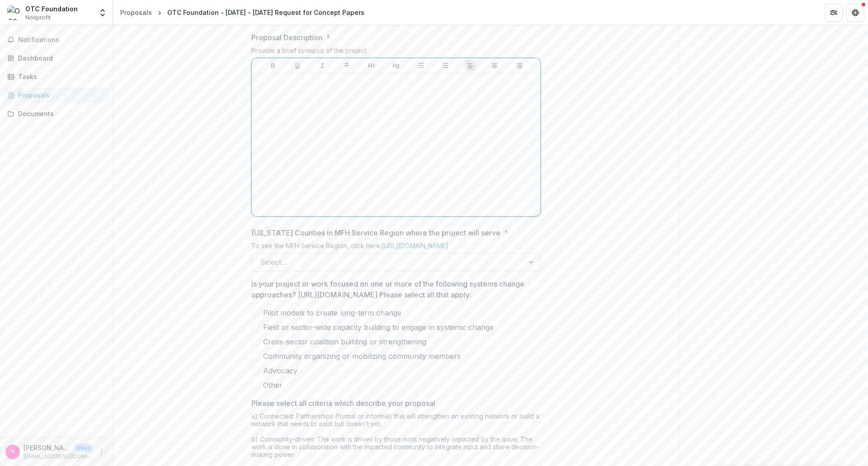 The image size is (868, 466). I want to click on button: Italicize, so click(322, 65).